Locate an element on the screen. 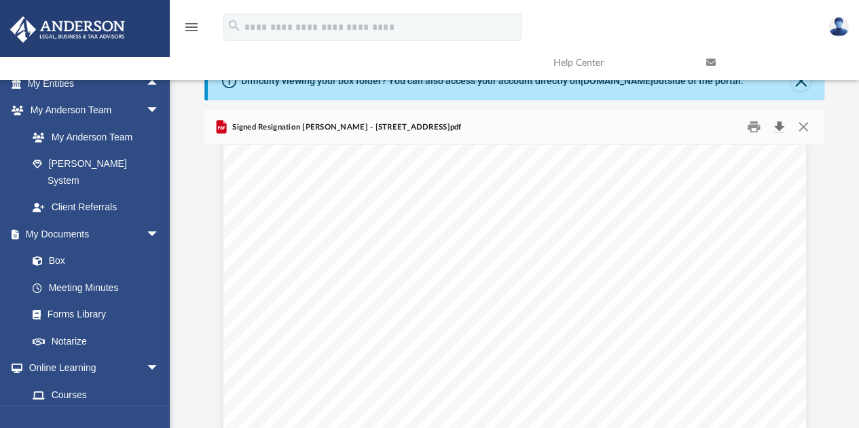 The height and width of the screenshot is (428, 859). a: My Anderson Team is located at coordinates (92, 137).